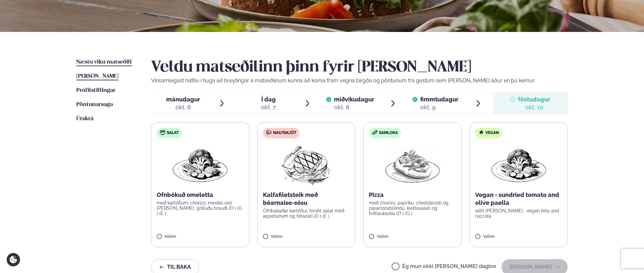 The image size is (644, 273). I want to click on span: Nautakjöt, so click(285, 133).